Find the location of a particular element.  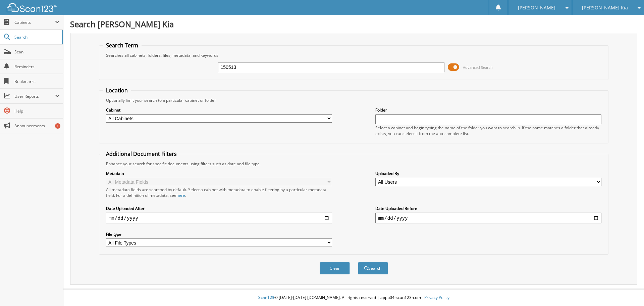

div: Optionally limit your search to a particular cabinet or folder is located at coordinates (354, 100).